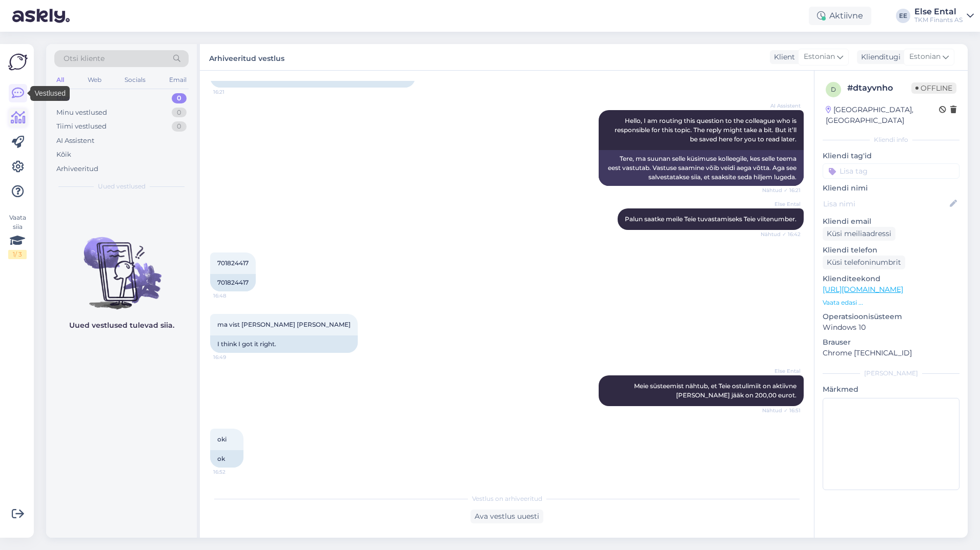  I want to click on div: All, so click(60, 80).